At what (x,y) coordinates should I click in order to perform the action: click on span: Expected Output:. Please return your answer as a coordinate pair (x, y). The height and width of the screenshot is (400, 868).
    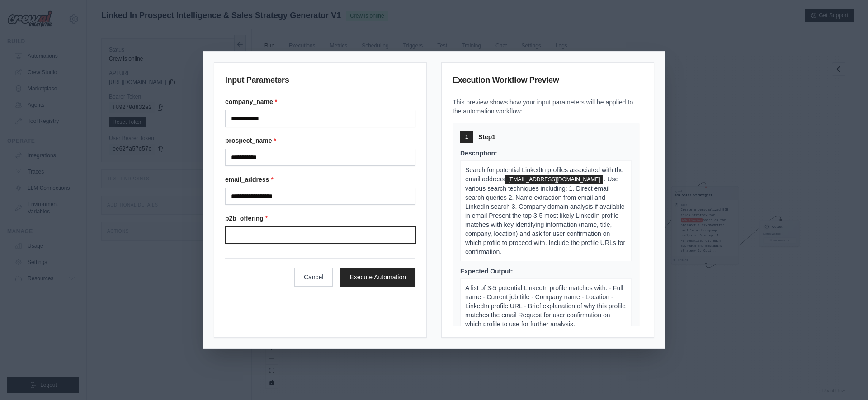
    Looking at the image, I should click on (487, 271).